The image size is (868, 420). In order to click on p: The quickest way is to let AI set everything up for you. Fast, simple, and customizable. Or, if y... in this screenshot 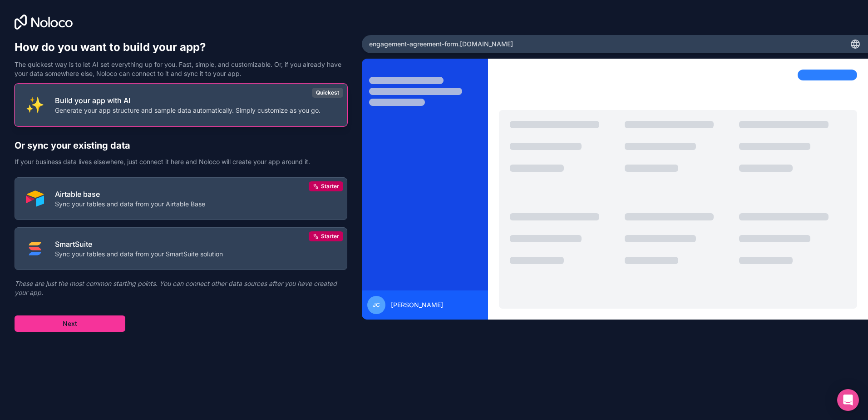, I will do `click(181, 69)`.